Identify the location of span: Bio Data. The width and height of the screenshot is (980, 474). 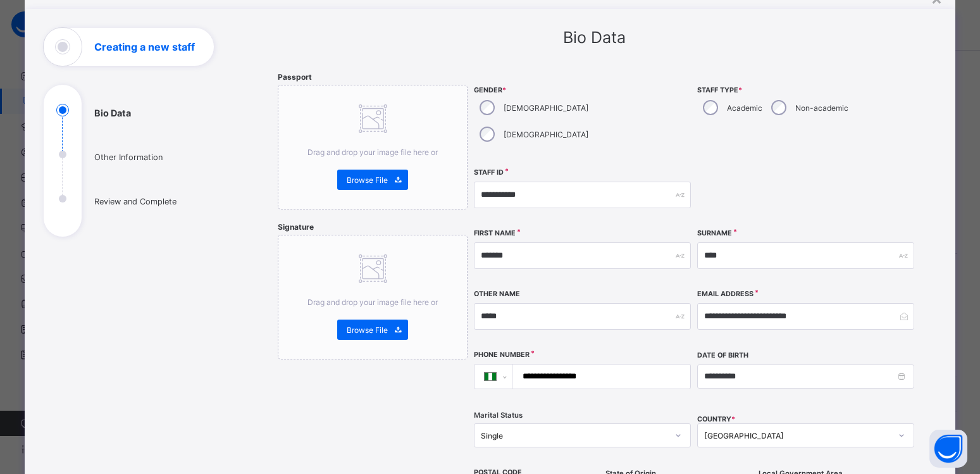
(594, 37).